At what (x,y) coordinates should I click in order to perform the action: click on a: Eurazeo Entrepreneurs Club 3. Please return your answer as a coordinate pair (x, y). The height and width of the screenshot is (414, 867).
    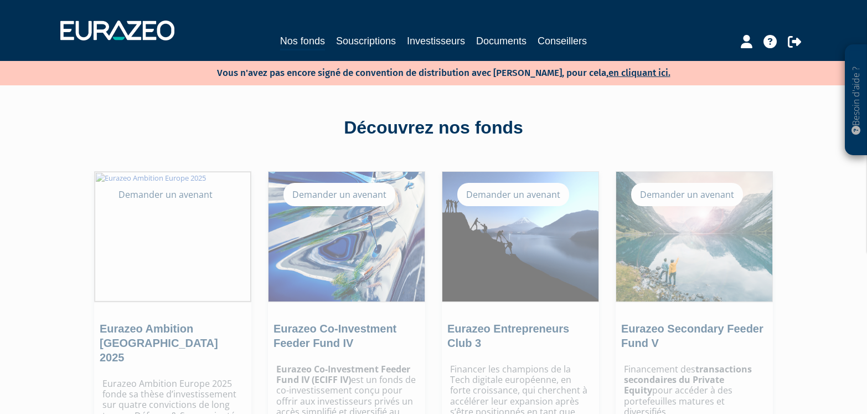
    Looking at the image, I should click on (508, 336).